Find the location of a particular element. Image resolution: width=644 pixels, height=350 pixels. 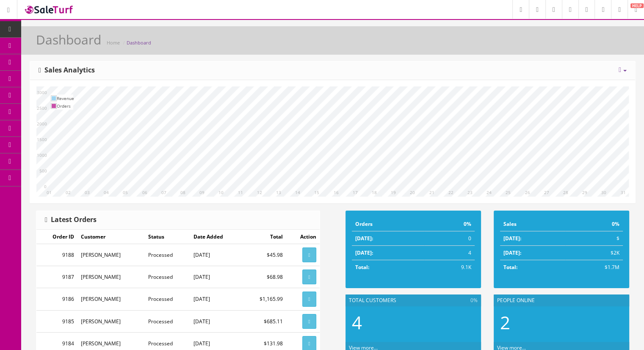

td: 9185 is located at coordinates (57, 321).